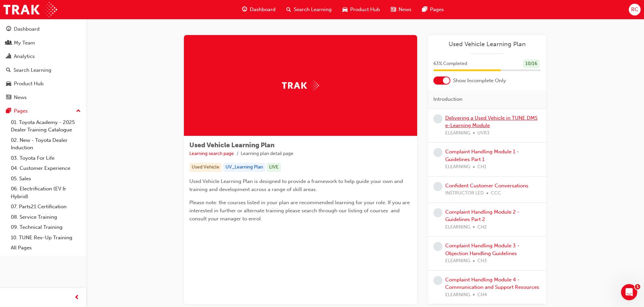 This screenshot has width=644, height=307. I want to click on button: Pages, so click(43, 111).